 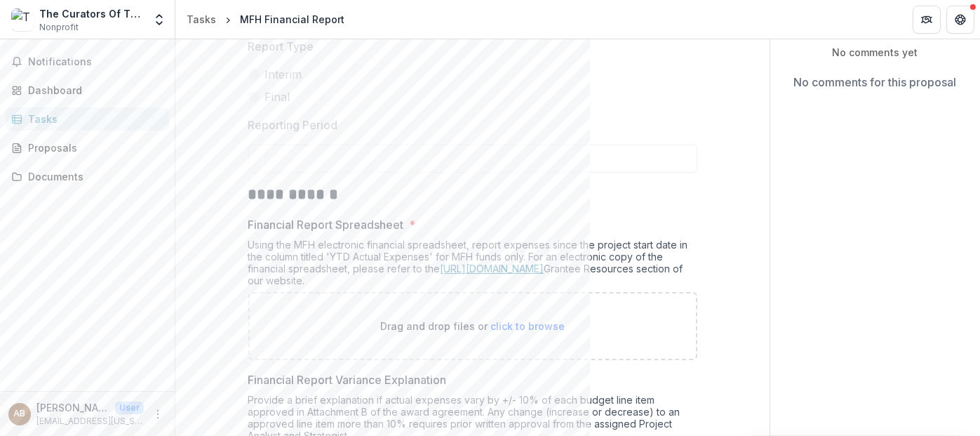 I want to click on p: No comments yet, so click(x=875, y=52).